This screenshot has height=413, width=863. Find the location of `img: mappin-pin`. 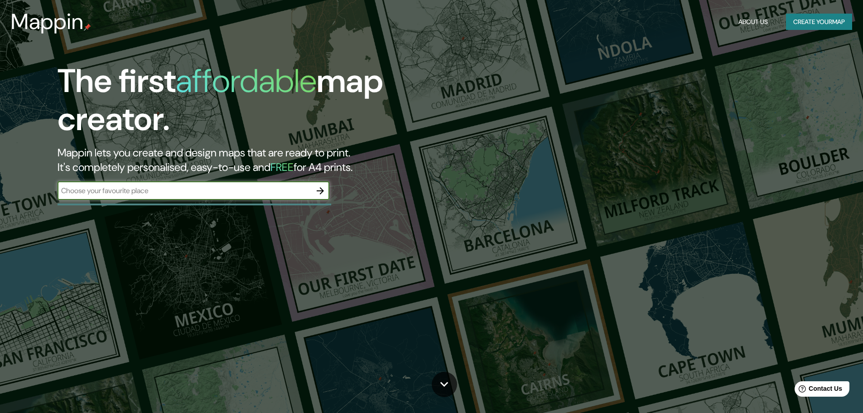

img: mappin-pin is located at coordinates (87, 27).